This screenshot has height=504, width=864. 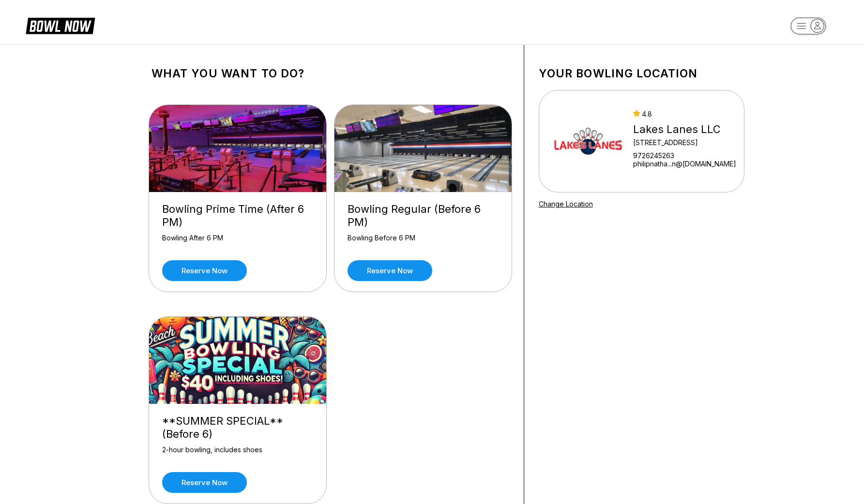 I want to click on div: Bowling Before 6 PM, so click(x=423, y=242).